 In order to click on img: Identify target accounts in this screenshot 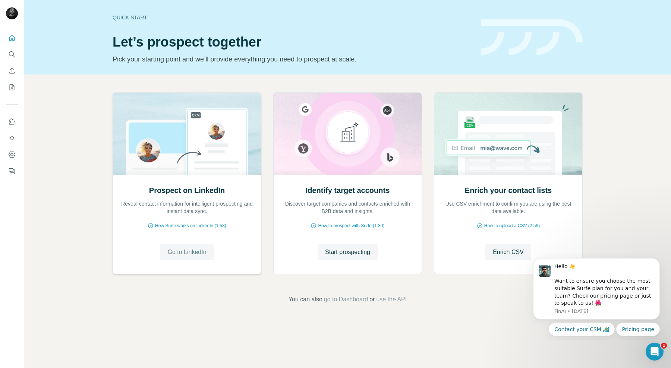, I will do `click(347, 134)`.